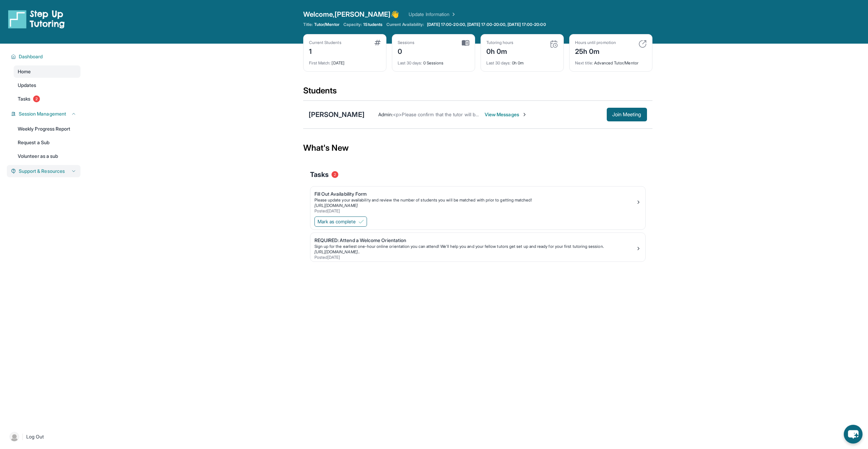  What do you see at coordinates (362, 222) in the screenshot?
I see `img: Mark as complete` at bounding box center [362, 222].